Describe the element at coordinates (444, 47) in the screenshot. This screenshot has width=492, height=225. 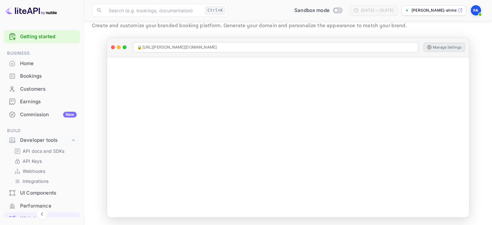
I see `button: Manage Settings` at that location.